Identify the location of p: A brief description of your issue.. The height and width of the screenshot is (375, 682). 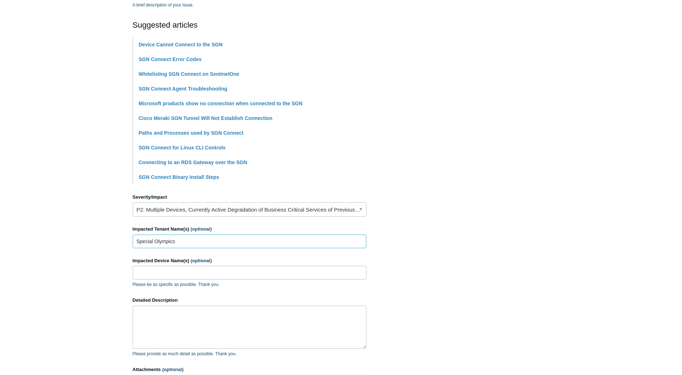
(249, 5).